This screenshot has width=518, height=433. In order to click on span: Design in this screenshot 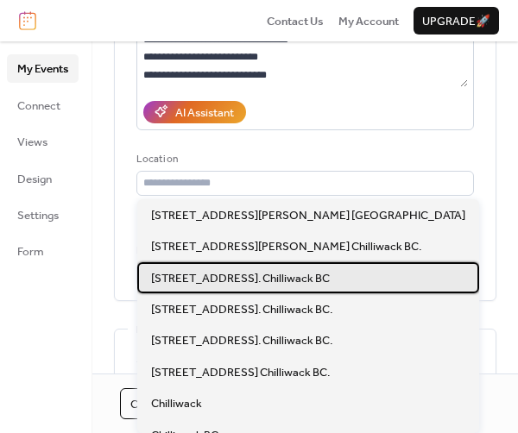, I will do `click(35, 180)`.